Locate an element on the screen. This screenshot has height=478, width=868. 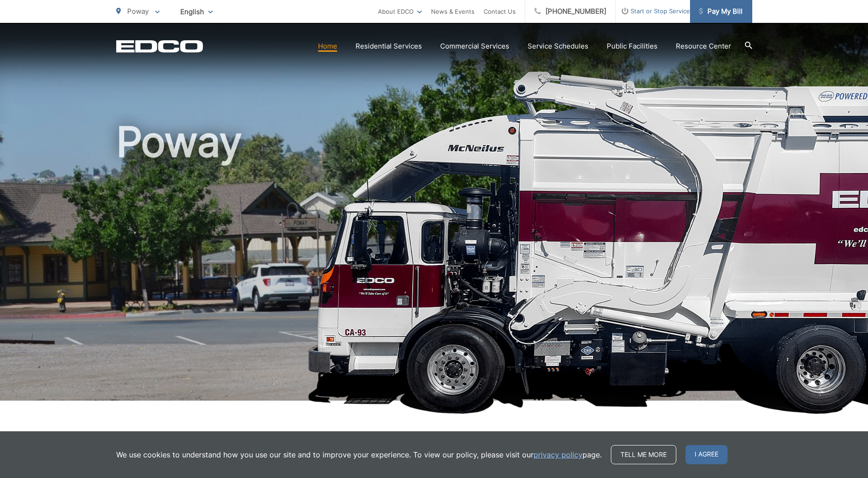
a: Resource Center is located at coordinates (703, 46).